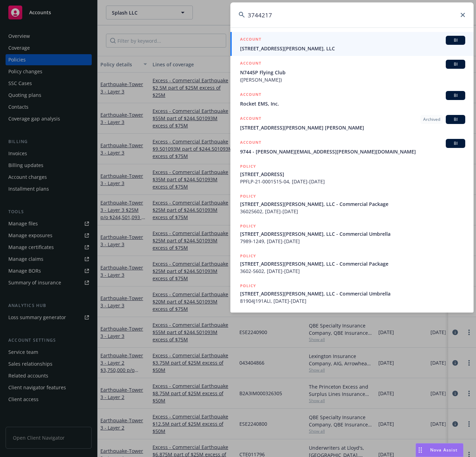  Describe the element at coordinates (444, 450) in the screenshot. I see `span: Nova Assist` at that location.